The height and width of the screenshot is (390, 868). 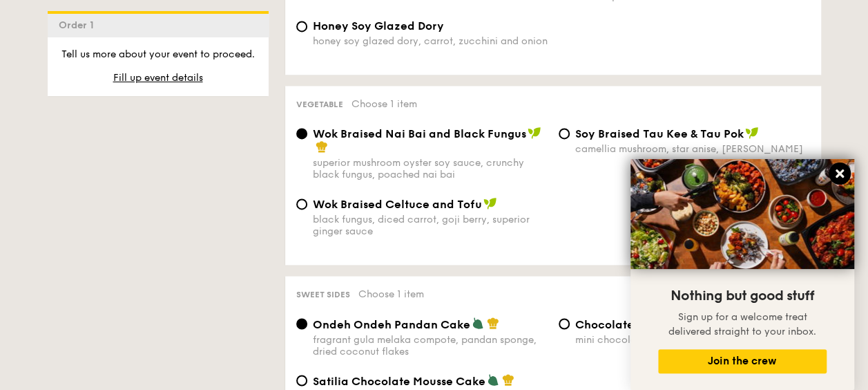 I want to click on span: Honey Soy Glazed Dory, so click(x=378, y=25).